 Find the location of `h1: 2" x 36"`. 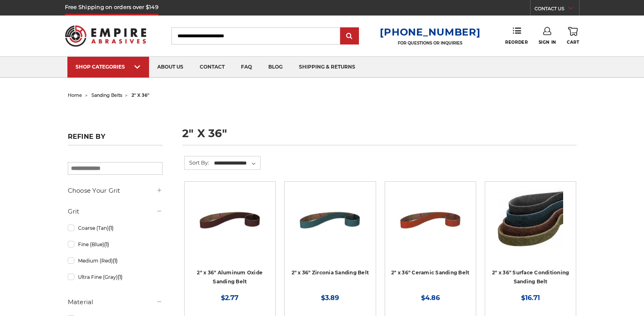

h1: 2" x 36" is located at coordinates (379, 136).